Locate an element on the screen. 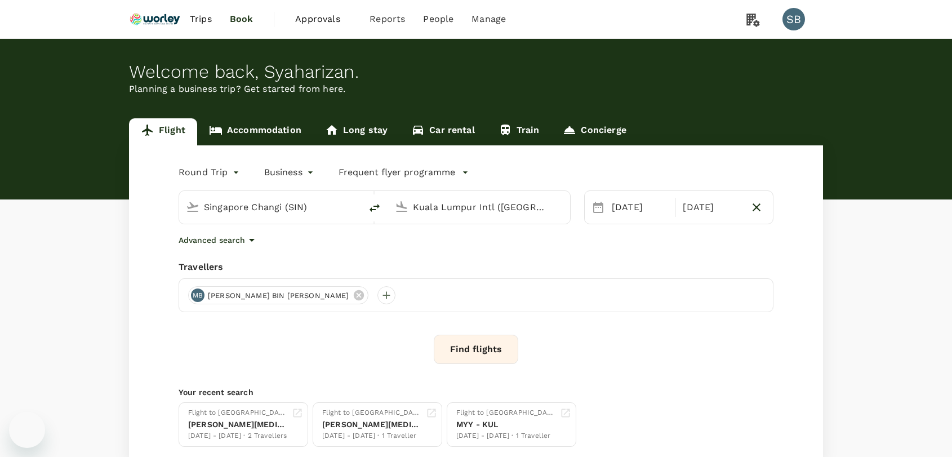 The height and width of the screenshot is (457, 952). div: MB is located at coordinates (198, 295).